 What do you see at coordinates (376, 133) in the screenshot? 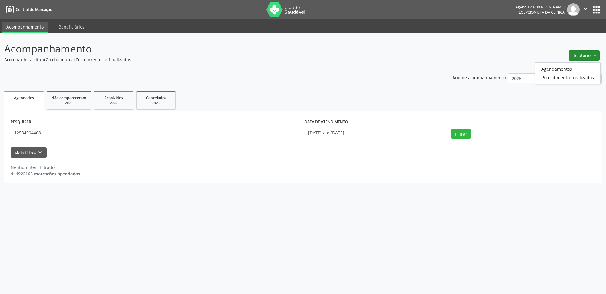
I see `input: Selecione um intervalo` at bounding box center [376, 133].